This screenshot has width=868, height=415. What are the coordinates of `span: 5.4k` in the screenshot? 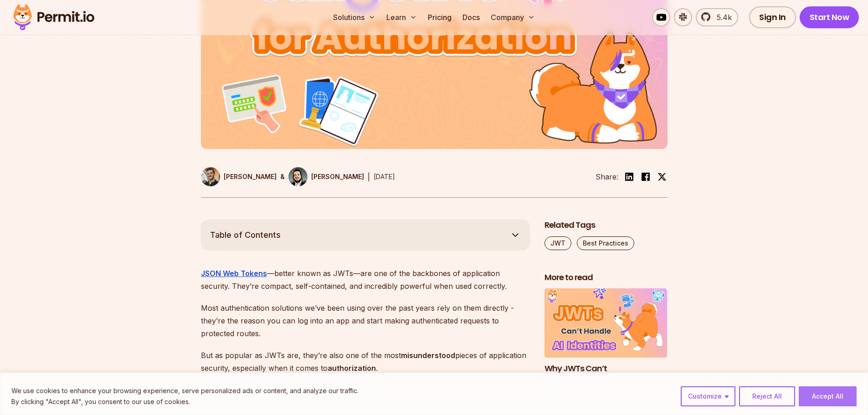 It's located at (721, 17).